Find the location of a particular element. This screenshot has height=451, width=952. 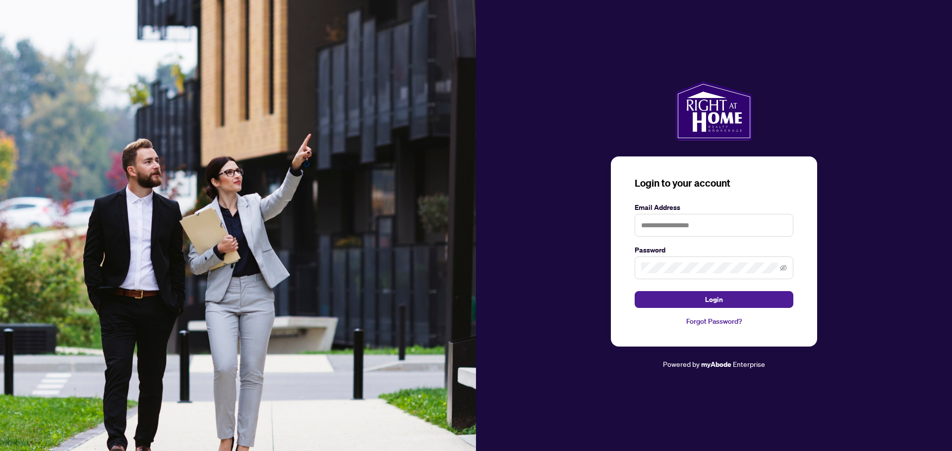

span: Powered by is located at coordinates (681, 364).